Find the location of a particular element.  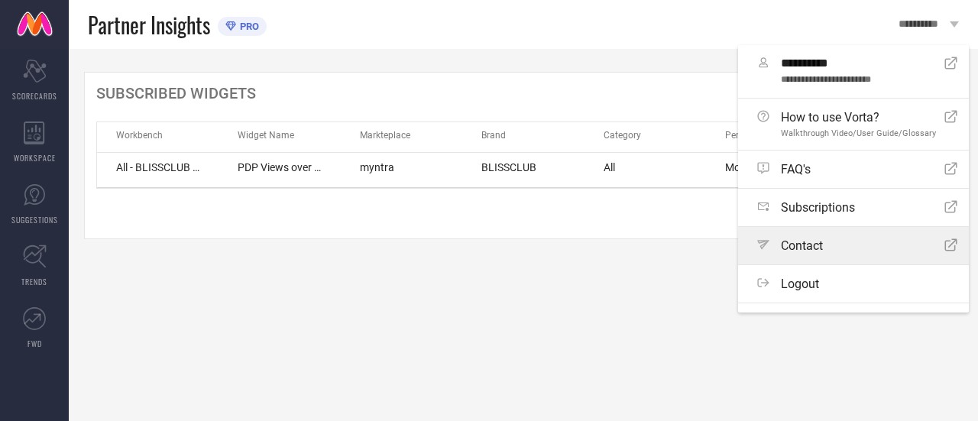

span: FAQ's is located at coordinates (795, 169).